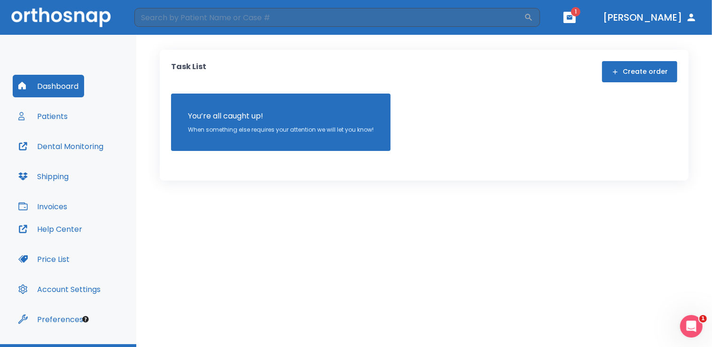  Describe the element at coordinates (43, 206) in the screenshot. I see `a: Invoices` at that location.